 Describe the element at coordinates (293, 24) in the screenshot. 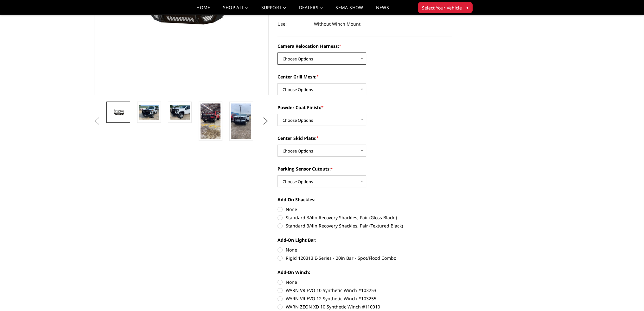

I see `dt: Use:` at that location.